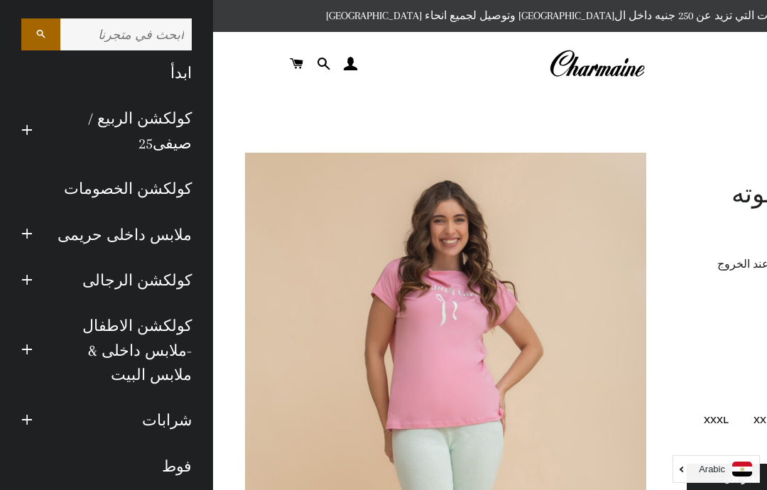 This screenshot has height=490, width=767. What do you see at coordinates (107, 467) in the screenshot?
I see `a: فوط` at bounding box center [107, 467].